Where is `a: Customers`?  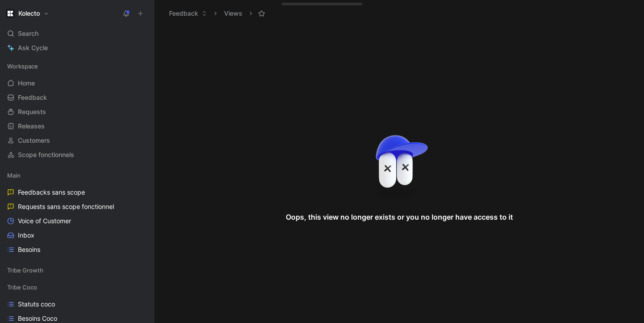
a: Customers is located at coordinates (77, 140).